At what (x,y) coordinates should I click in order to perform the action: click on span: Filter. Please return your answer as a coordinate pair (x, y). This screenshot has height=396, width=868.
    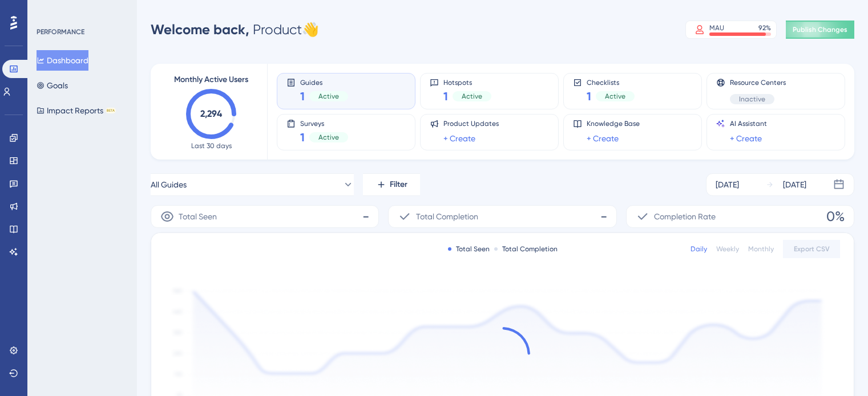
    Looking at the image, I should click on (398, 185).